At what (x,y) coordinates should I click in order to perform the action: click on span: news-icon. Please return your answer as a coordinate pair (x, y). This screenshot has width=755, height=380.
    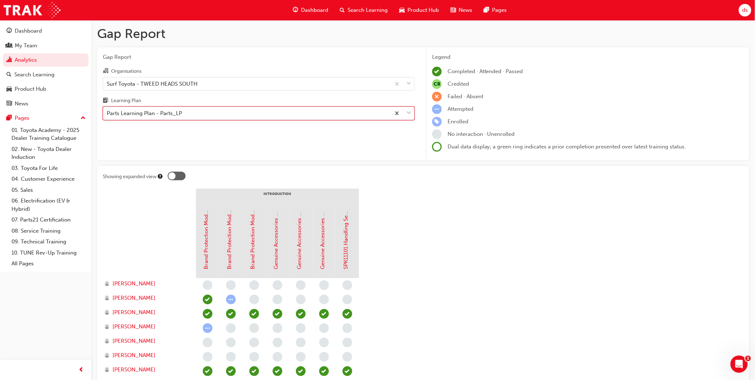
    Looking at the image, I should click on (9, 104).